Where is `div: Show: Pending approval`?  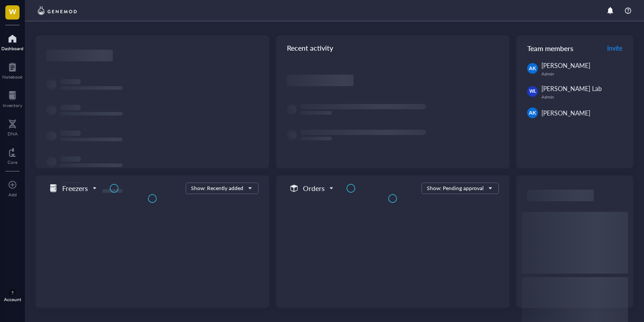
div: Show: Pending approval is located at coordinates (455, 188).